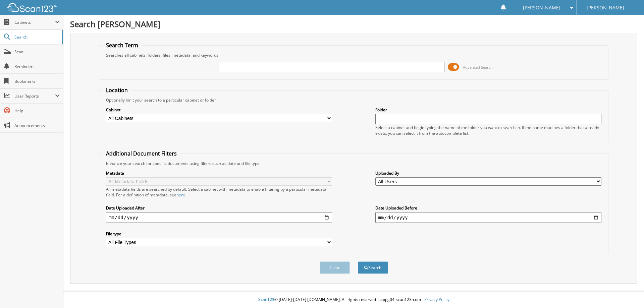 The height and width of the screenshot is (308, 644). What do you see at coordinates (373, 268) in the screenshot?
I see `button: Search` at bounding box center [373, 268].